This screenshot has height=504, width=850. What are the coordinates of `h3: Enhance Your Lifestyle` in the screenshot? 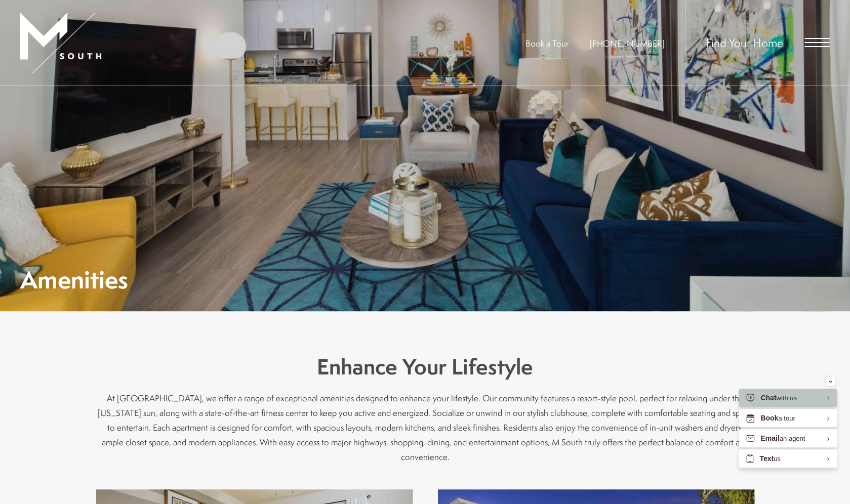 It's located at (425, 367).